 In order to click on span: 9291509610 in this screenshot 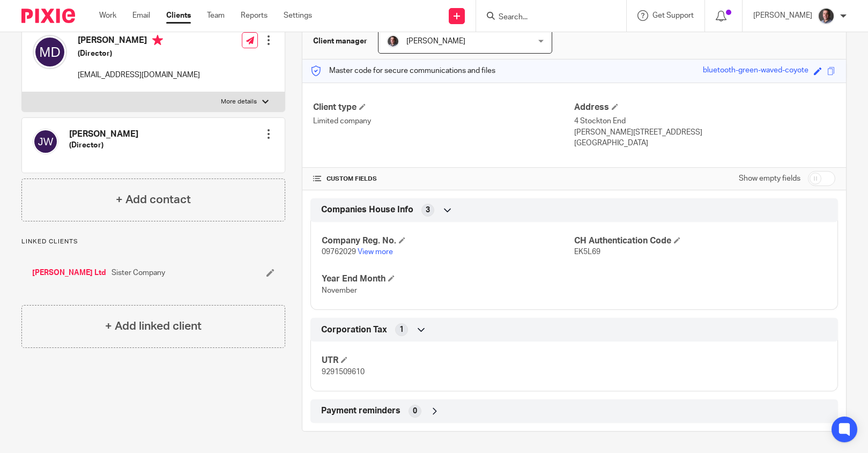, I will do `click(343, 372)`.